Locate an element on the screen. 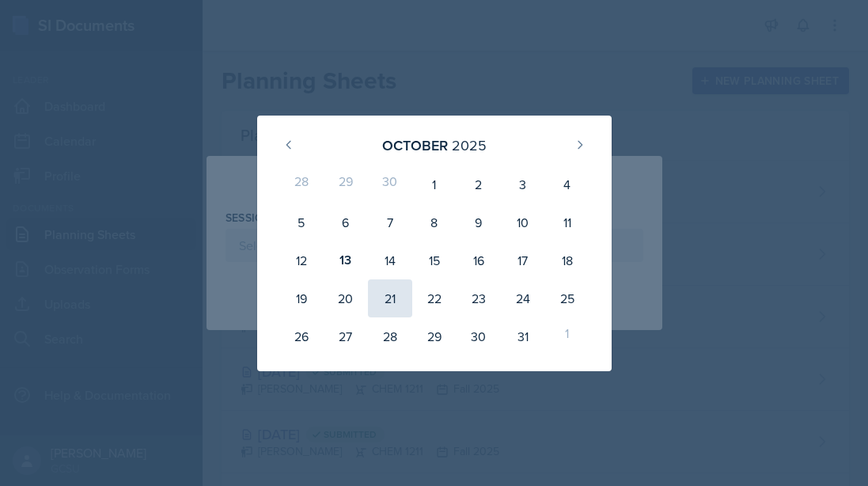 Image resolution: width=868 pixels, height=486 pixels. div: 12 is located at coordinates (302, 261).